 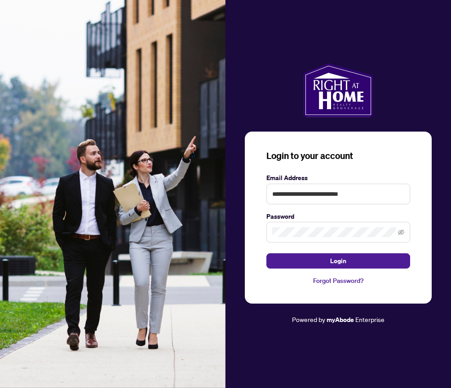 I want to click on button: Login, so click(x=338, y=261).